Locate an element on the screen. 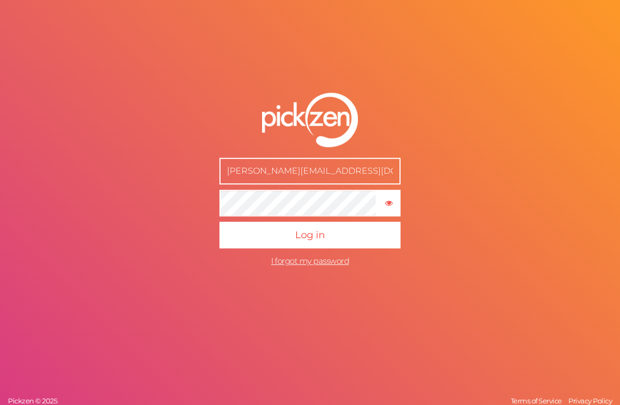 The height and width of the screenshot is (405, 620). button: Log in is located at coordinates (310, 235).